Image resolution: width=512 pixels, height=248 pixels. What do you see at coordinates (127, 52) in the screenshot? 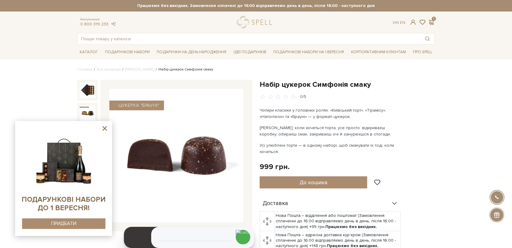
I see `a: Подарункові набори` at bounding box center [127, 52].